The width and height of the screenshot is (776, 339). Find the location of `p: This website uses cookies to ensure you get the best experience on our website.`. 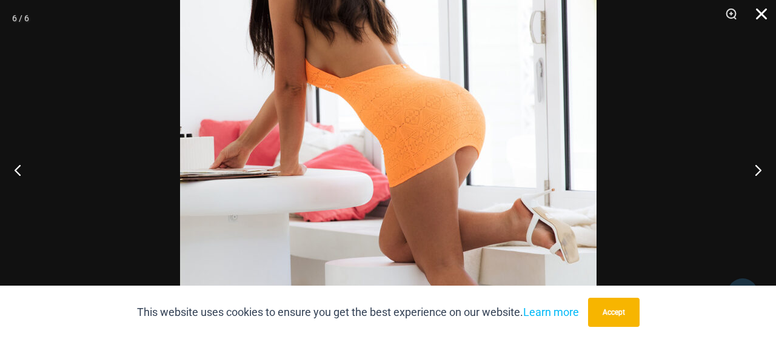

p: This website uses cookies to ensure you get the best experience on our website. is located at coordinates (358, 312).